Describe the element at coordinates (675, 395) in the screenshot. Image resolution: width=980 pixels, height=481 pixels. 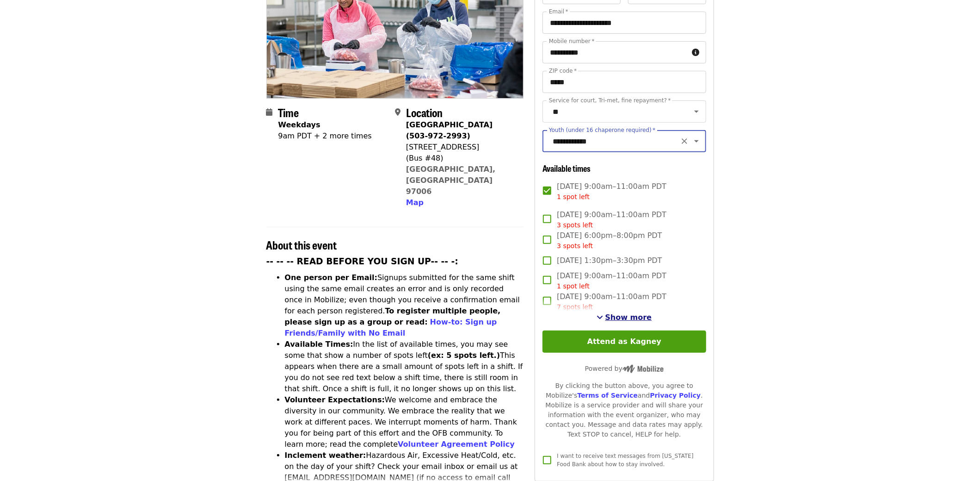
I see `a: Privacy Policy` at that location.